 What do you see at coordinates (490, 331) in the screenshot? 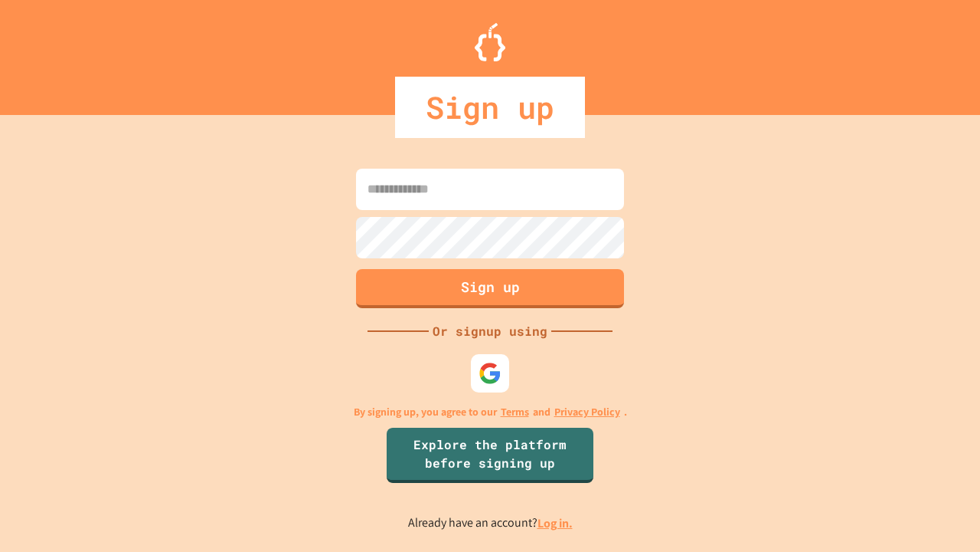
I see `div: Or signup using` at bounding box center [490, 331].